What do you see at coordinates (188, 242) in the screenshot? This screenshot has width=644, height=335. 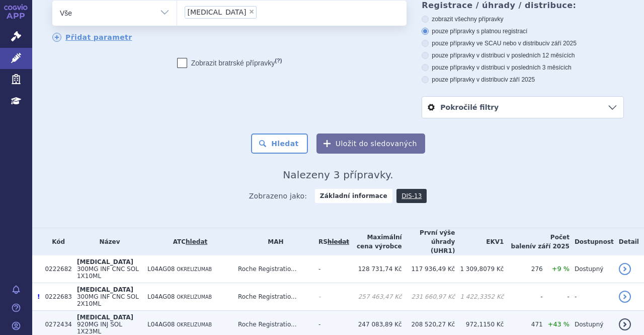 I see `th: ATC` at bounding box center [188, 242].